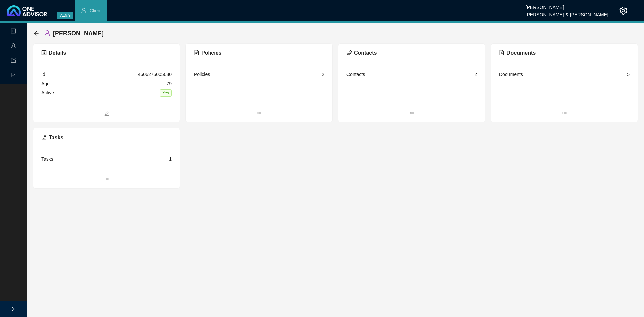  I want to click on img: 2df55531c6924b55f21c4cf5d4484680-logo-light.svg, so click(27, 11).